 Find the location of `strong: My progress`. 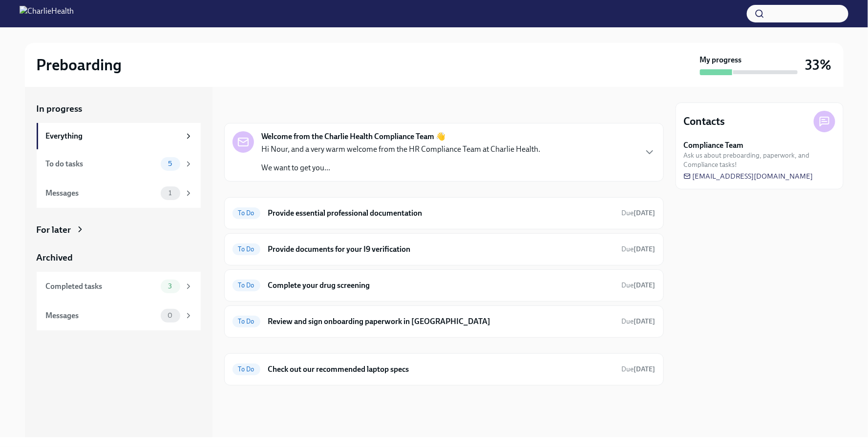

strong: My progress is located at coordinates (721, 60).